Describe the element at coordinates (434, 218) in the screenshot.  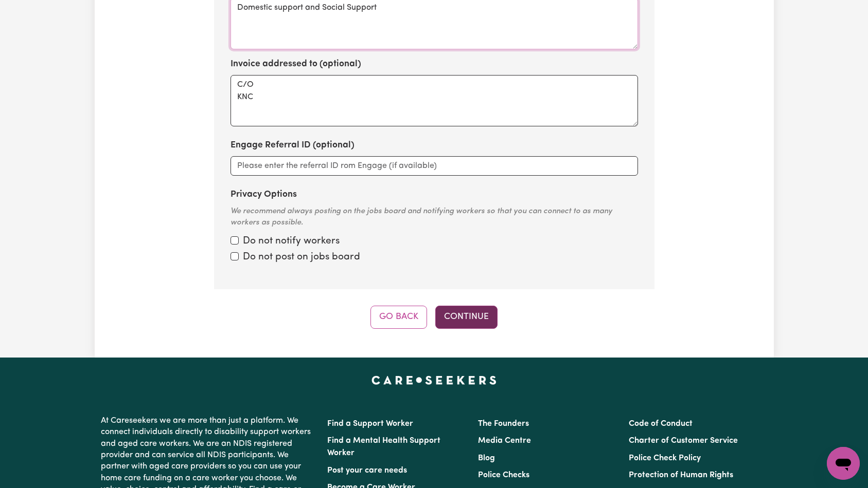
I see `div: We recommend always posting on the jobs board and notifying workers so that you can connect to as...` at that location.